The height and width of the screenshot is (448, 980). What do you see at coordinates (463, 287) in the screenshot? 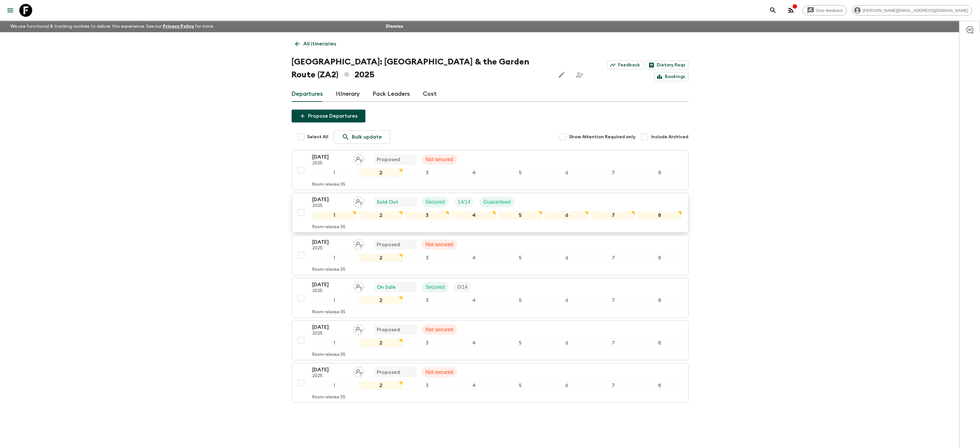
I see `p: 0 / 14` at bounding box center [463, 287].